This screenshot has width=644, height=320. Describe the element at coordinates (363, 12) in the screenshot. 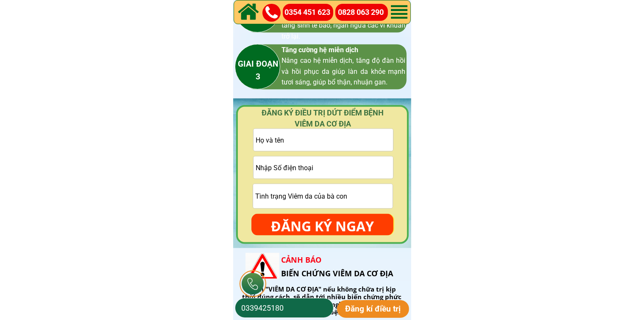

I see `div: 0828 063 290` at that location.